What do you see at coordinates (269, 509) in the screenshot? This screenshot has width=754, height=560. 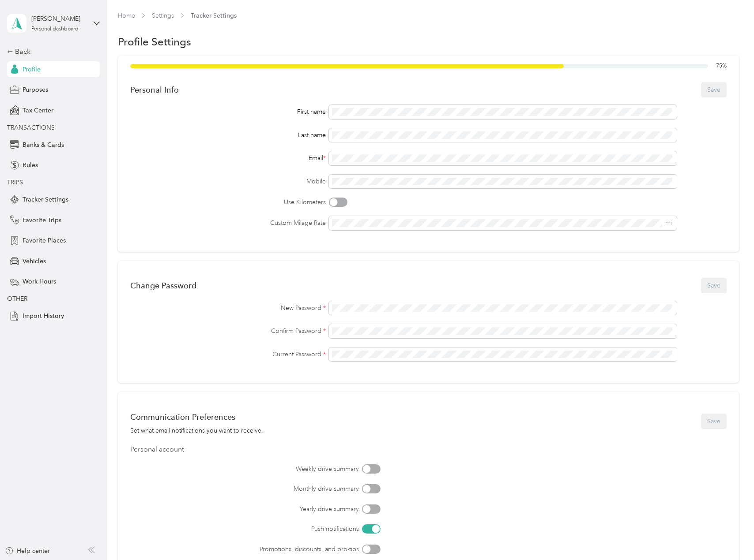 I see `label: Yearly drive summary` at bounding box center [269, 509].